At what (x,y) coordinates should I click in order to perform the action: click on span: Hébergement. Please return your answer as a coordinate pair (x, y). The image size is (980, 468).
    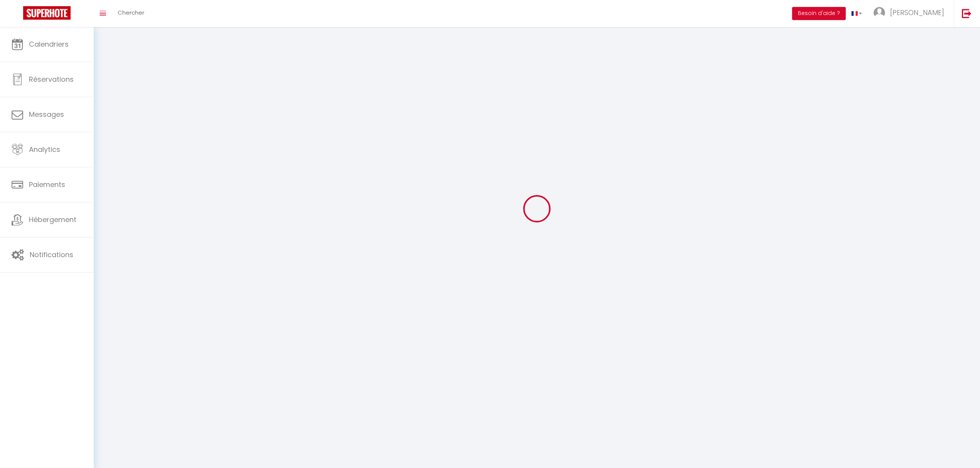
    Looking at the image, I should click on (52, 219).